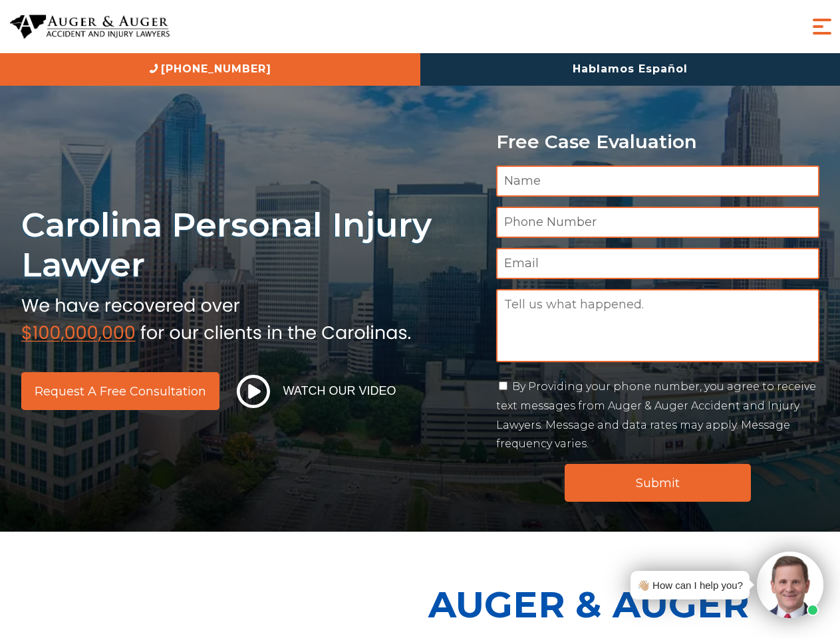 The height and width of the screenshot is (638, 840). What do you see at coordinates (90, 26) in the screenshot?
I see `img: Auger & Auger Accident and Injury Lawyers Logo` at bounding box center [90, 26].